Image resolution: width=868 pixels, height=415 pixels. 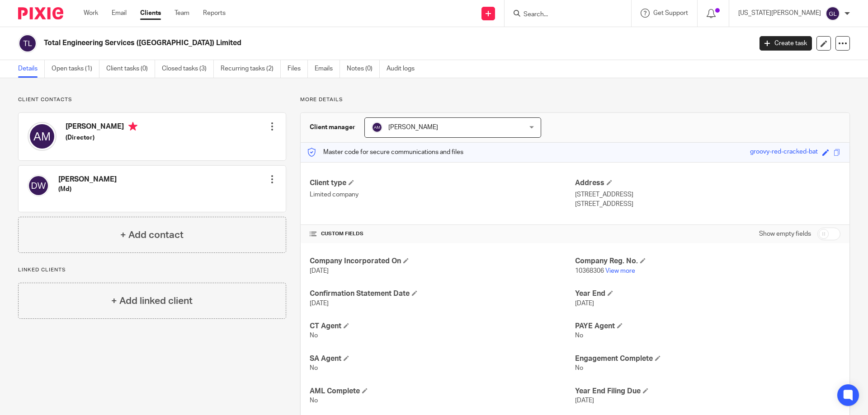 What do you see at coordinates (442, 183) in the screenshot?
I see `h4: Client type` at bounding box center [442, 183].